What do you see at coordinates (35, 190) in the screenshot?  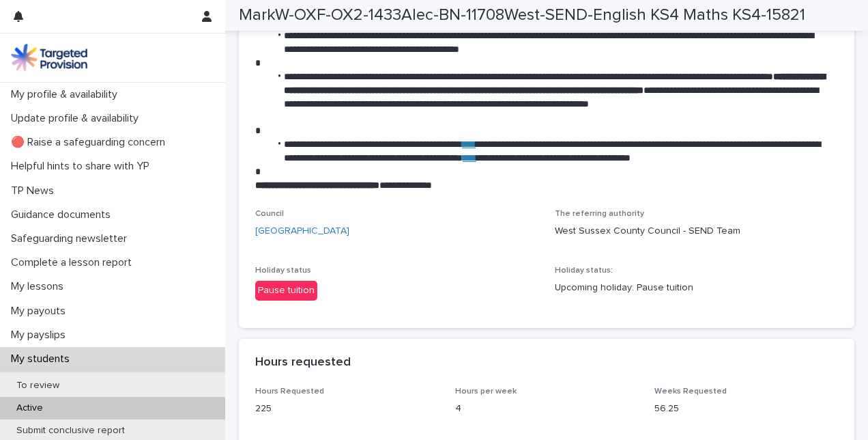 I see `p: TP News` at bounding box center [35, 190].